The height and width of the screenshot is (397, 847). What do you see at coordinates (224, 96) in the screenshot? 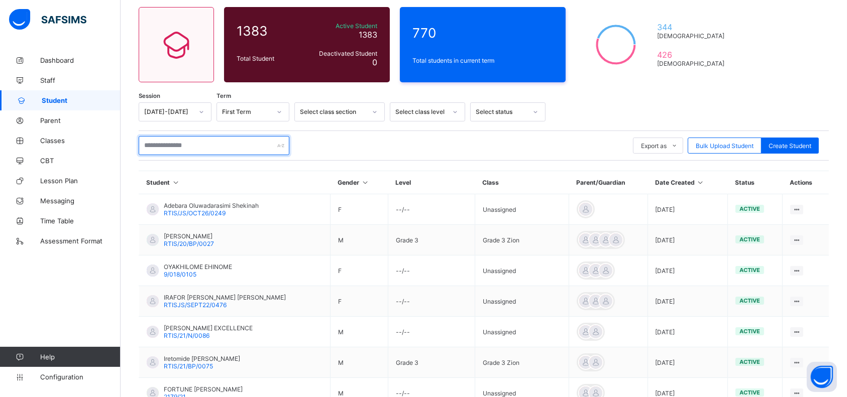
I see `span: Term` at bounding box center [224, 96].